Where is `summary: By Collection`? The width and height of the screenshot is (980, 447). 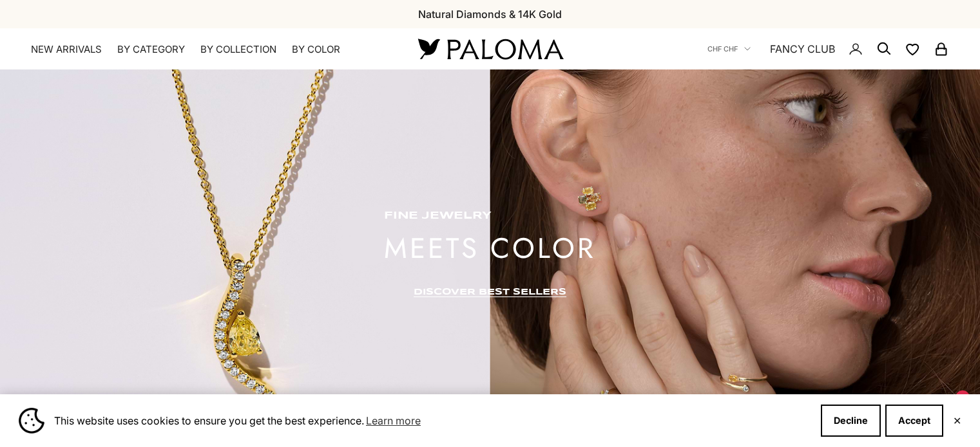 summary: By Collection is located at coordinates (239, 49).